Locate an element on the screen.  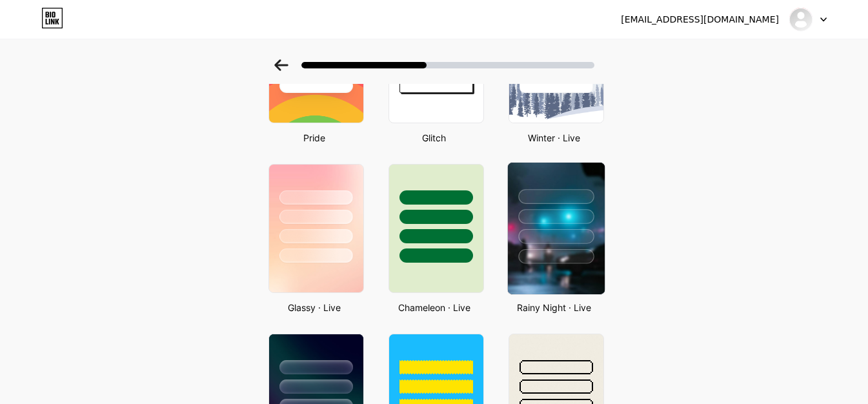
div: Chameleon · Live is located at coordinates (434, 307).